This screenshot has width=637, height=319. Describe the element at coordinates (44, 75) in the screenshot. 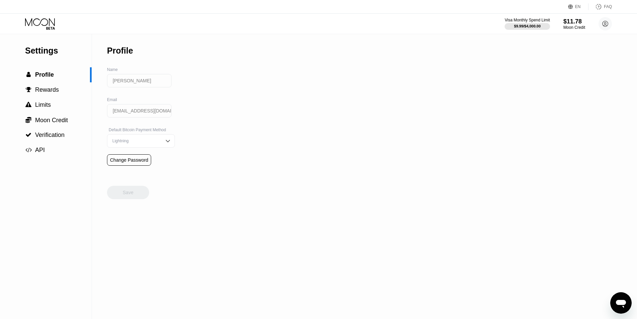

I see `span: Profile` at that location.